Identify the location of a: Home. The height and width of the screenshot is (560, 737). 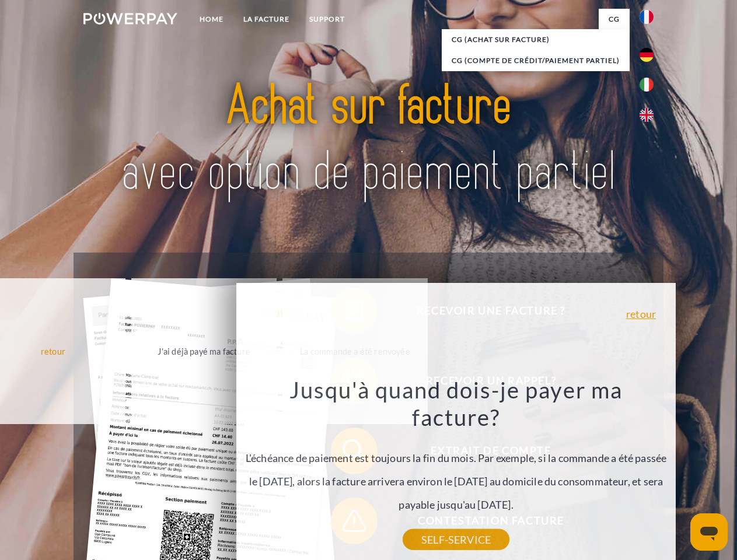
(211, 19).